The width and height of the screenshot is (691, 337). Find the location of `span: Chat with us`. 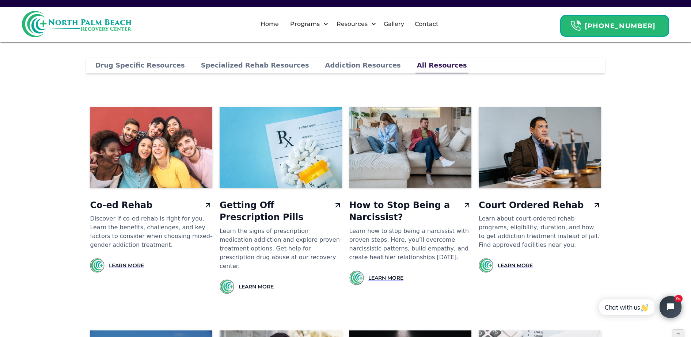

span: Chat with us is located at coordinates (35, 17).